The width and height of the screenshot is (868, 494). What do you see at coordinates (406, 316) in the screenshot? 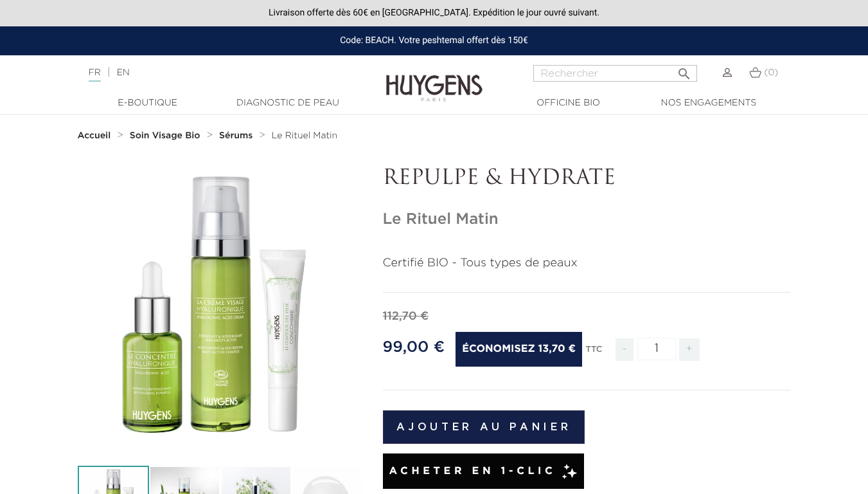
I see `span: 112,70 €` at bounding box center [406, 316].